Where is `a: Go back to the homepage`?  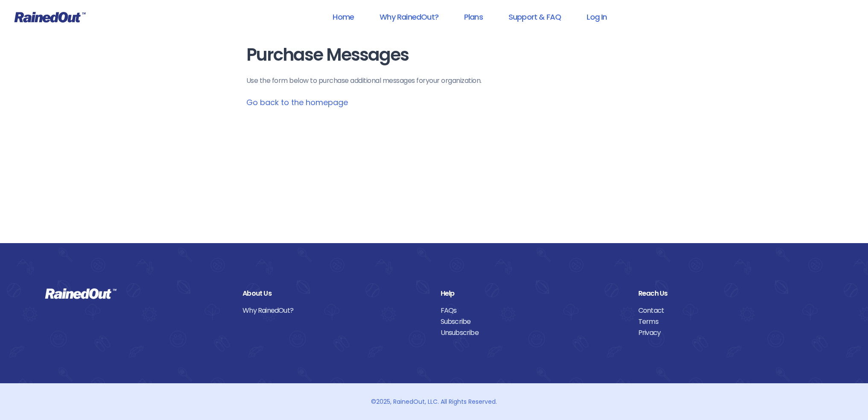 a: Go back to the homepage is located at coordinates (297, 102).